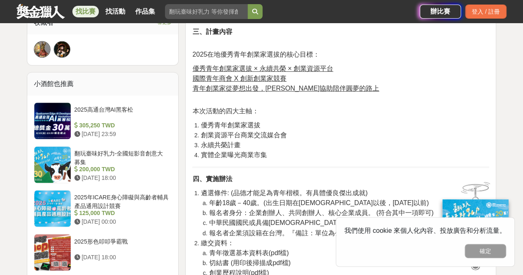 Image resolution: width=523 pixels, height=275 pixels. What do you see at coordinates (103, 84) in the screenshot?
I see `div: 小酒館也推薦` at bounding box center [103, 84].